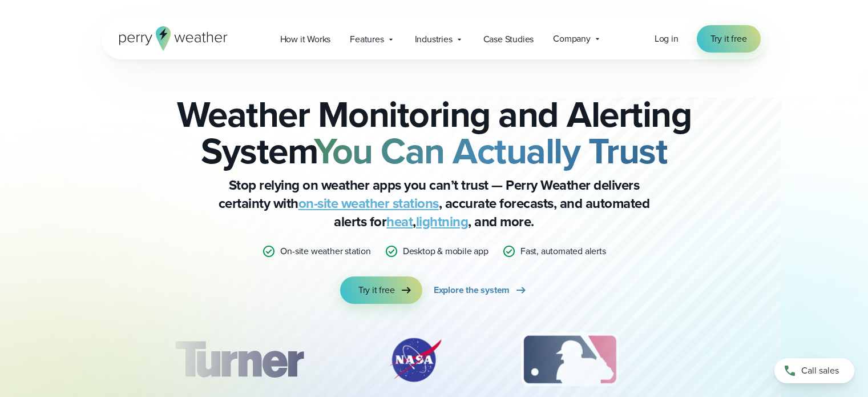 The image size is (868, 397). What do you see at coordinates (415, 360) in the screenshot?
I see `img: NASA.svg` at bounding box center [415, 360].